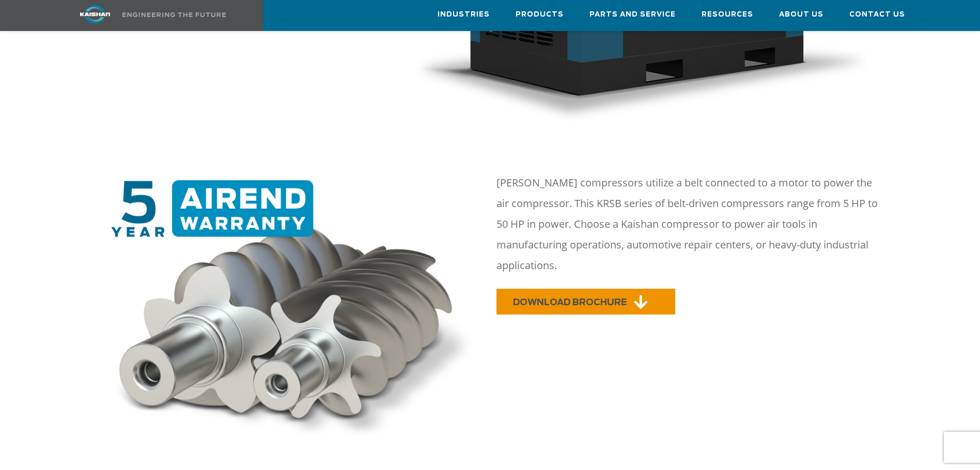 Image resolution: width=980 pixels, height=470 pixels. Describe the element at coordinates (728, 15) in the screenshot. I see `span: Resources` at that location.